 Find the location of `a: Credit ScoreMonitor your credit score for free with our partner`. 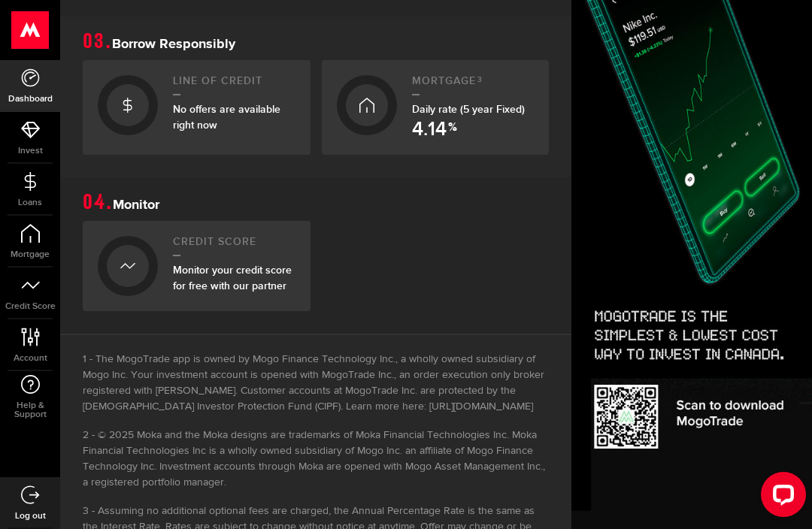

a: Credit ScoreMonitor your credit score for free with our partner is located at coordinates (196, 266).